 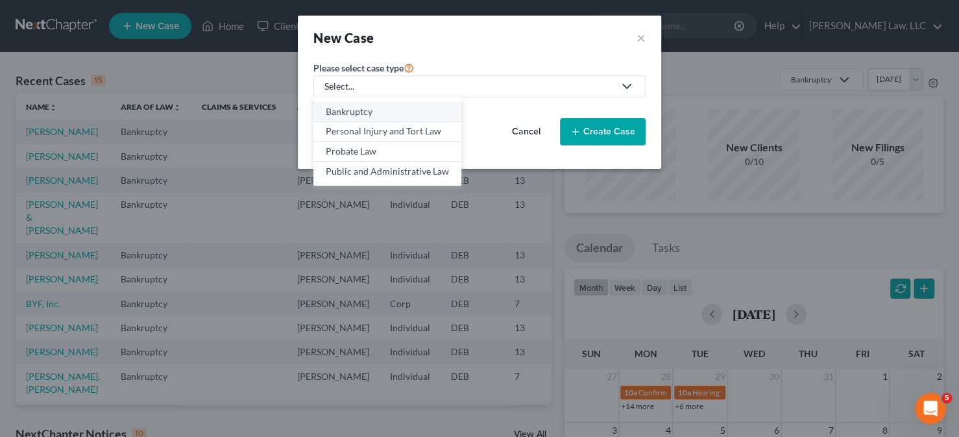 What do you see at coordinates (387, 112) in the screenshot?
I see `a: Bankruptcy` at bounding box center [387, 112].